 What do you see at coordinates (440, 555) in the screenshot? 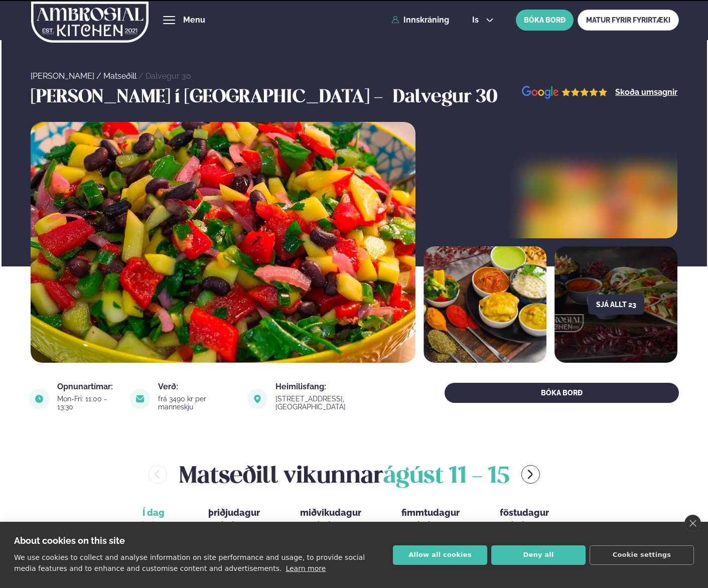
I see `button: Allow all cookies` at bounding box center [440, 555].